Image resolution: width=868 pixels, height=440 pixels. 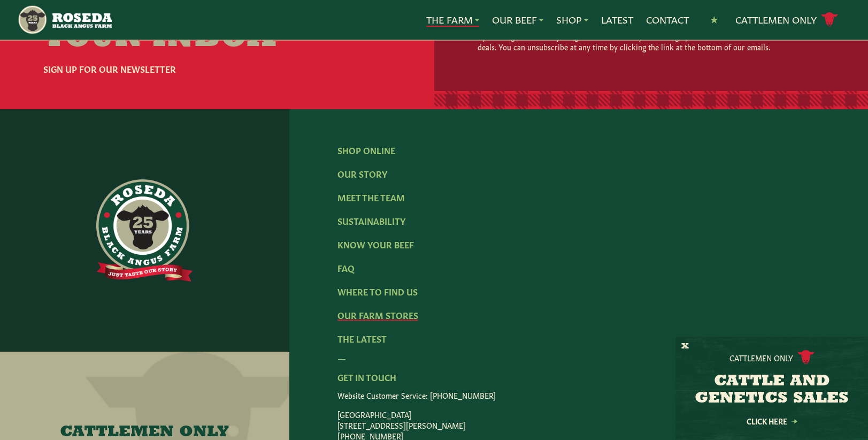 What do you see at coordinates (518, 20) in the screenshot?
I see `a: Our Beef` at bounding box center [518, 20].